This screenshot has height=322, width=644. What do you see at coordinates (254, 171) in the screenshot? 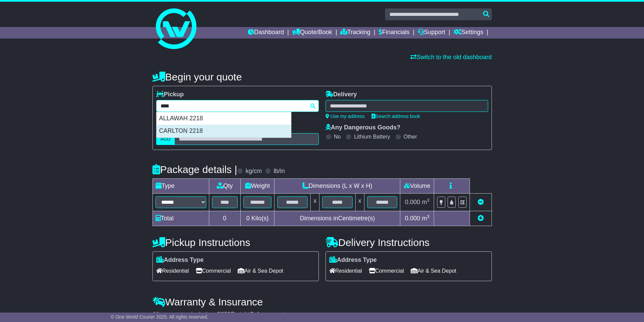
I see `label: kg/cm` at bounding box center [254, 171].